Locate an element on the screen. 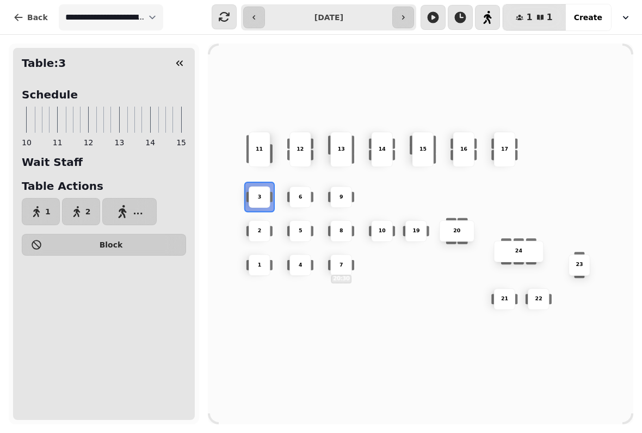 The width and height of the screenshot is (642, 433). p: 5 is located at coordinates (301, 231).